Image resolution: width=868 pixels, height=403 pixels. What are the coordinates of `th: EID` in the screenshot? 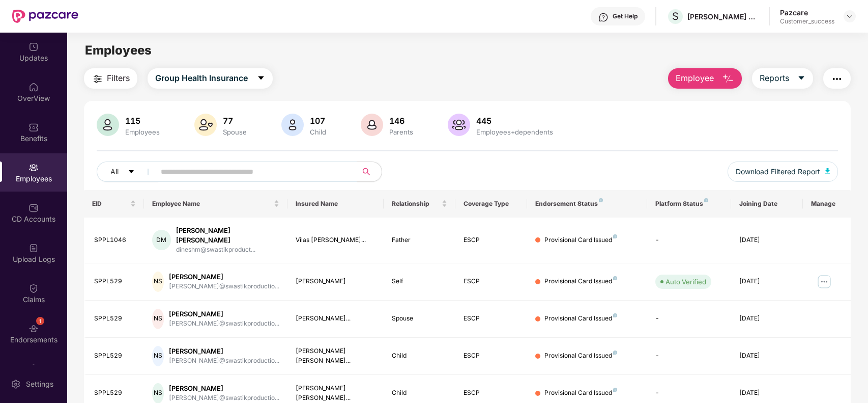 It's located at (114, 204).